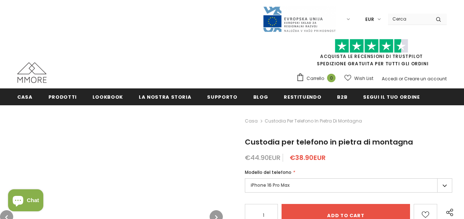 The image size is (464, 219). I want to click on a: Prodotti, so click(62, 97).